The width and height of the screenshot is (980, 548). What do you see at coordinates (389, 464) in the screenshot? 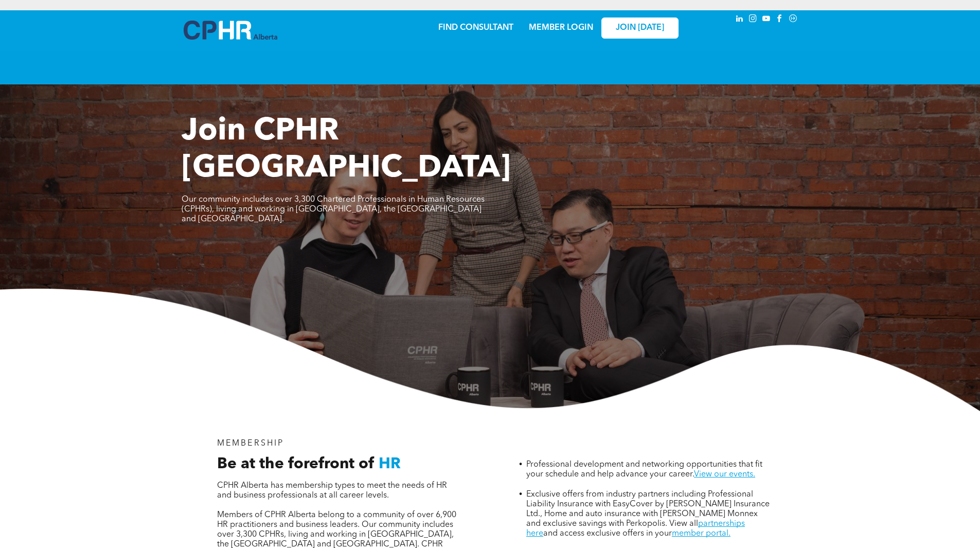
I see `span: HR` at bounding box center [389, 464].